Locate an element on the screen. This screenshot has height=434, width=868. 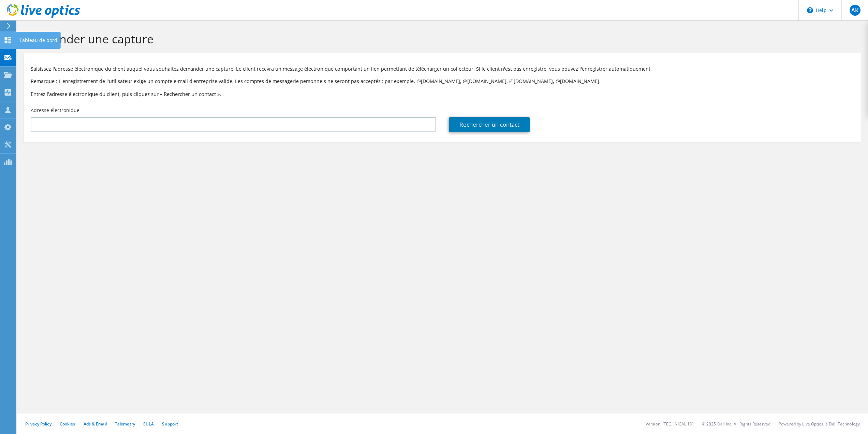
a: Privacy Policy is located at coordinates (38, 424).